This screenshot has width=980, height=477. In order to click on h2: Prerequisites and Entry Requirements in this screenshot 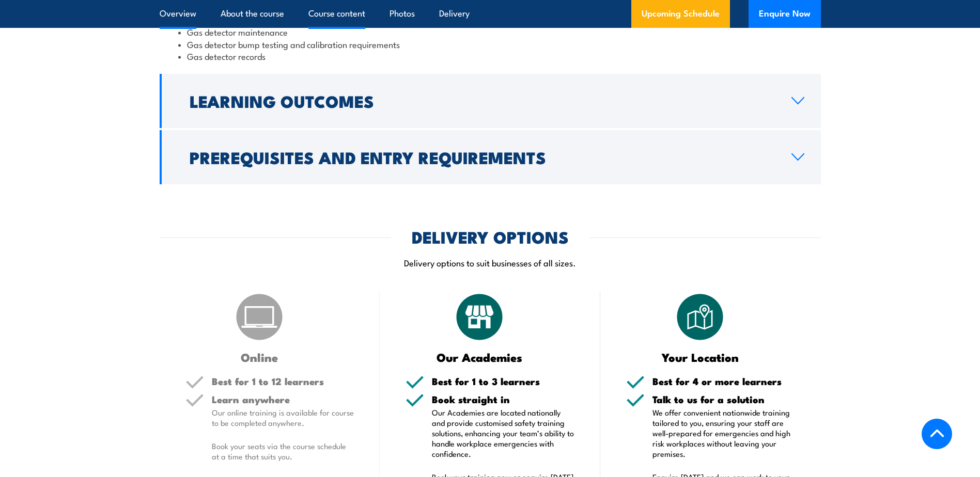, I will do `click(482, 157)`.